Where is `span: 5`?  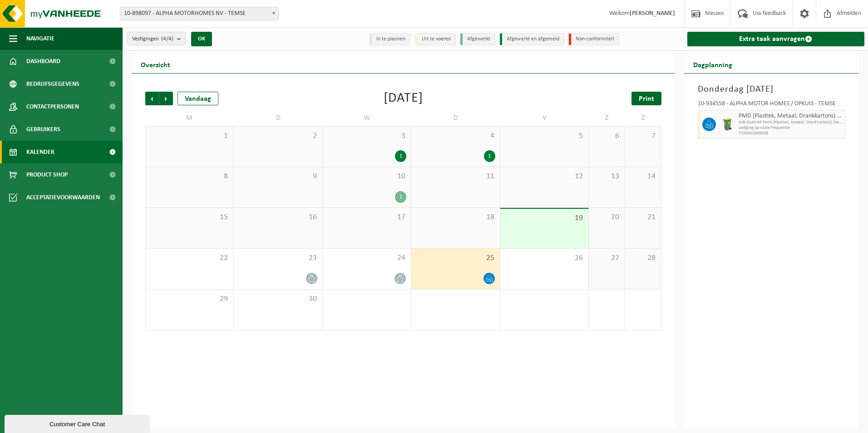 span: 5 is located at coordinates (545, 137).